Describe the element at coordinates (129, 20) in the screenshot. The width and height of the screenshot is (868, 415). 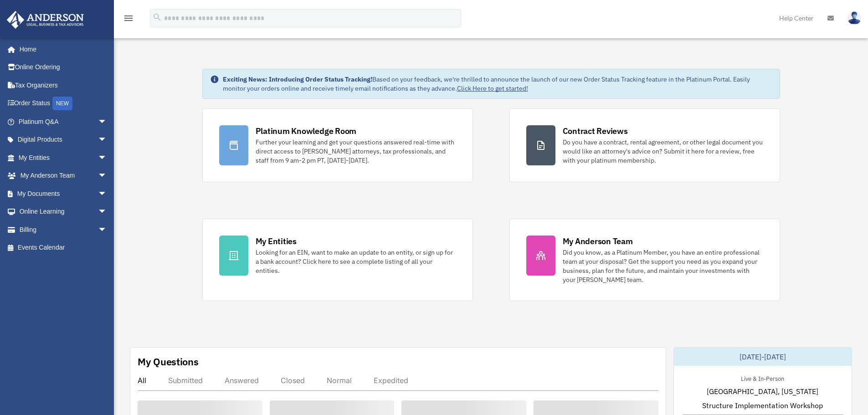
I see `a: menu` at that location.